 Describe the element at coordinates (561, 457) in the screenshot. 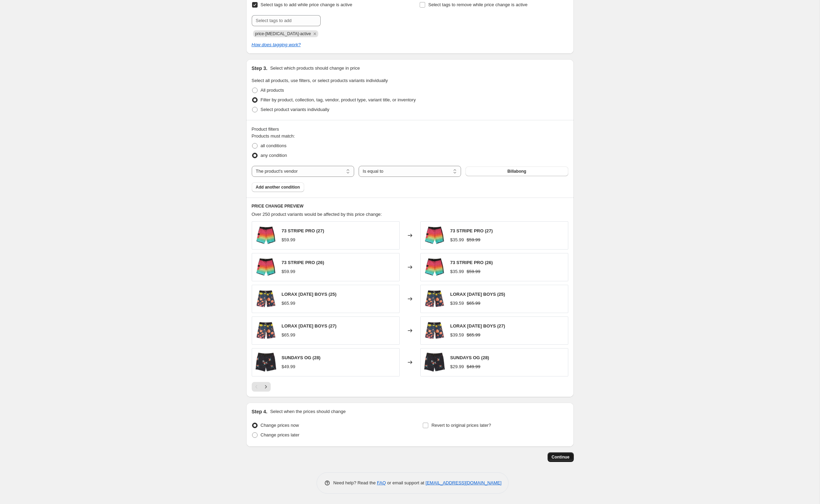

I see `span: Continue` at that location.